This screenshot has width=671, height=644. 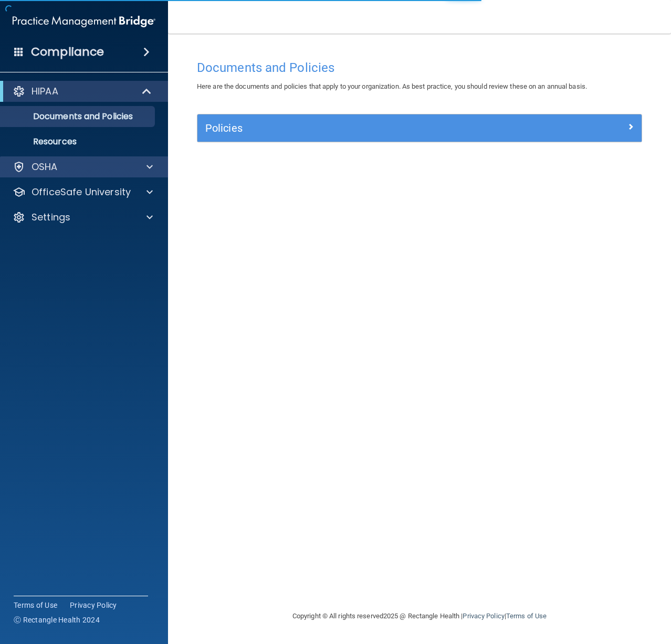 I want to click on a: OSHA, so click(x=83, y=167).